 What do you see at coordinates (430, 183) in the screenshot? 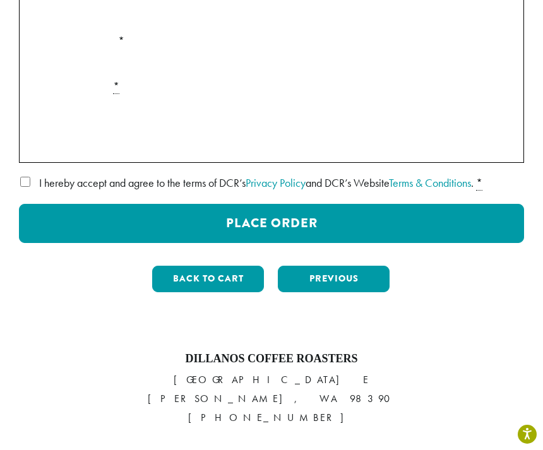
I see `a: Terms & Conditions` at bounding box center [430, 183].